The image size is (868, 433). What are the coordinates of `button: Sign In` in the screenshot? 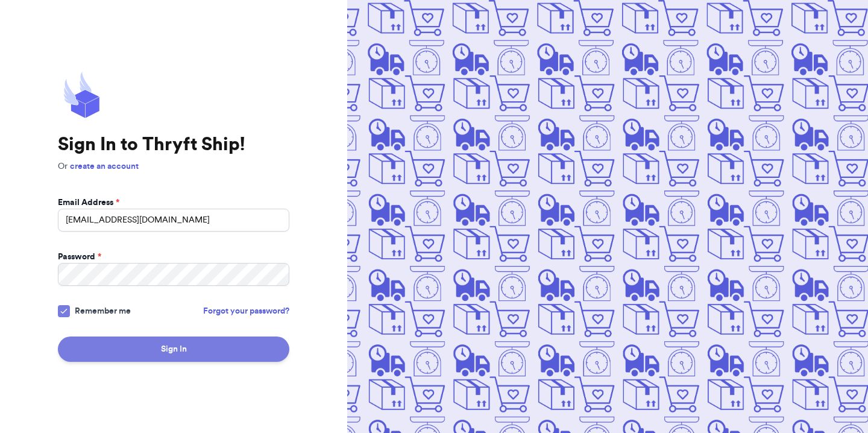 It's located at (173, 349).